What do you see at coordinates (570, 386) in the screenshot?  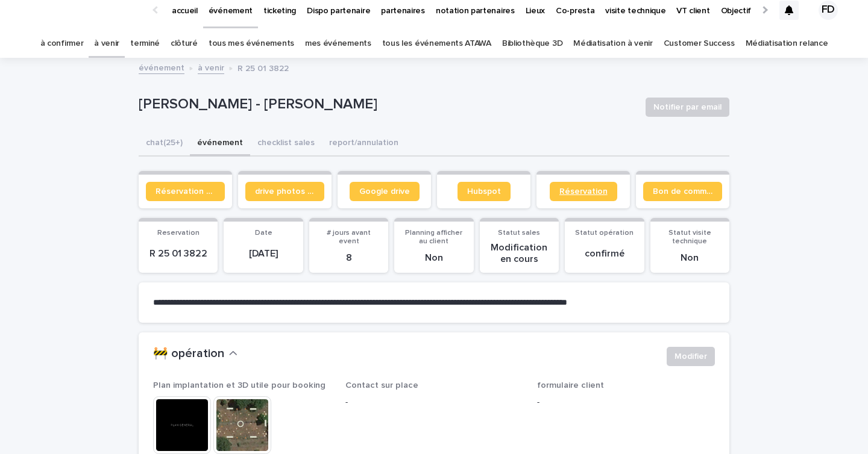 I see `span: formulaire client` at bounding box center [570, 386].